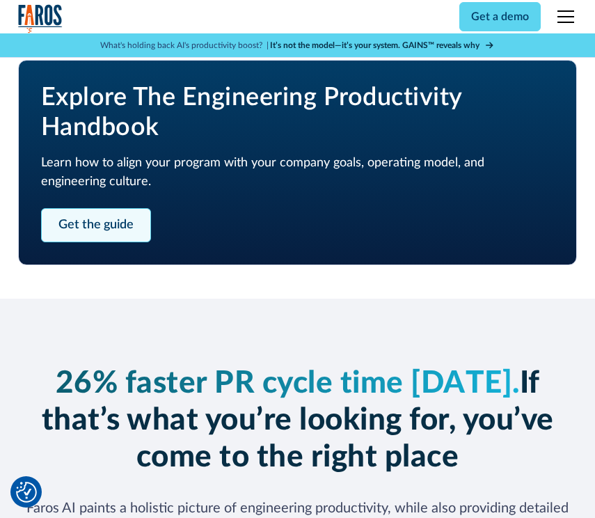  Describe the element at coordinates (96, 225) in the screenshot. I see `a: Get the guide` at that location.